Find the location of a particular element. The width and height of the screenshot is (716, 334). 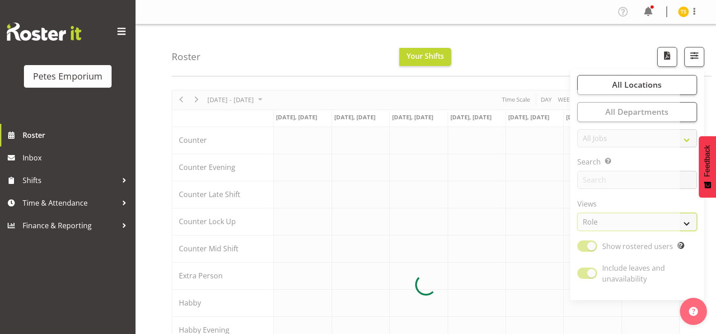

button: Filter Shifts is located at coordinates (694, 57).